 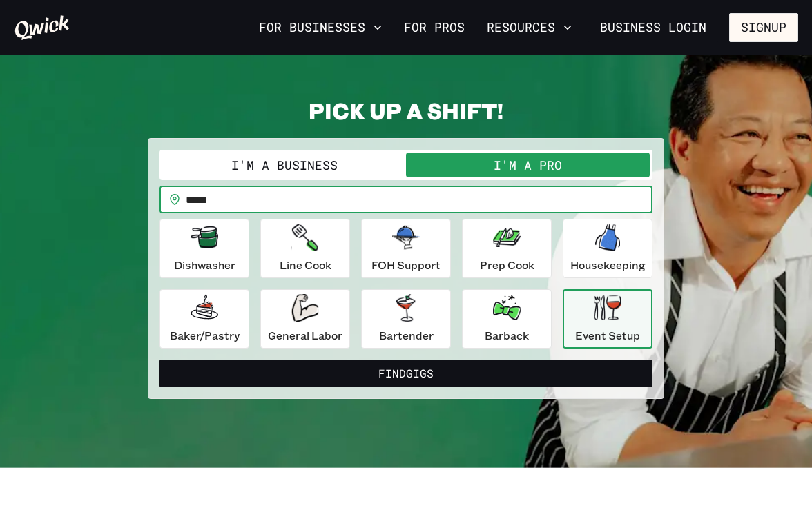 I want to click on p: Barback, so click(x=507, y=335).